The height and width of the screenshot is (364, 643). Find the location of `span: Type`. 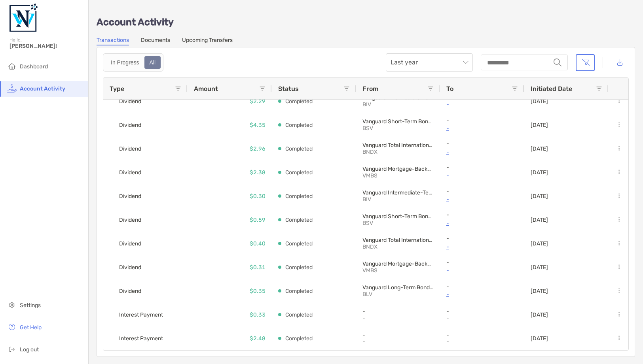

span: Type is located at coordinates (117, 89).